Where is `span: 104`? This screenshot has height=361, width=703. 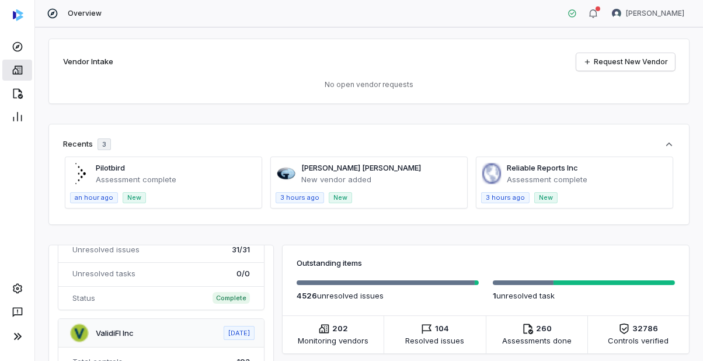
span: 104 is located at coordinates (442, 329).